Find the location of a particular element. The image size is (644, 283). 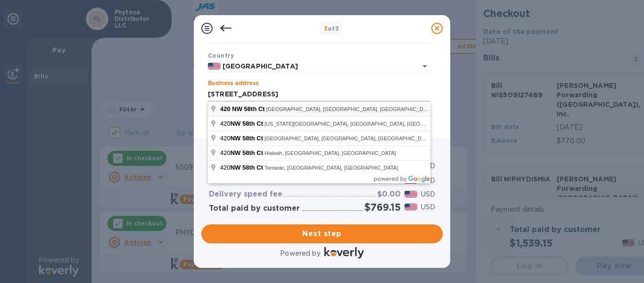

p: Powered by is located at coordinates (300, 253).